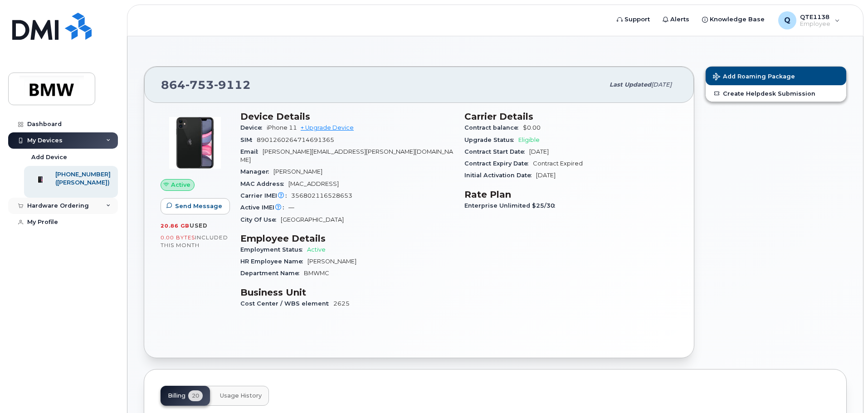 Image resolution: width=868 pixels, height=413 pixels. Describe the element at coordinates (199, 85) in the screenshot. I see `span: 753` at that location.